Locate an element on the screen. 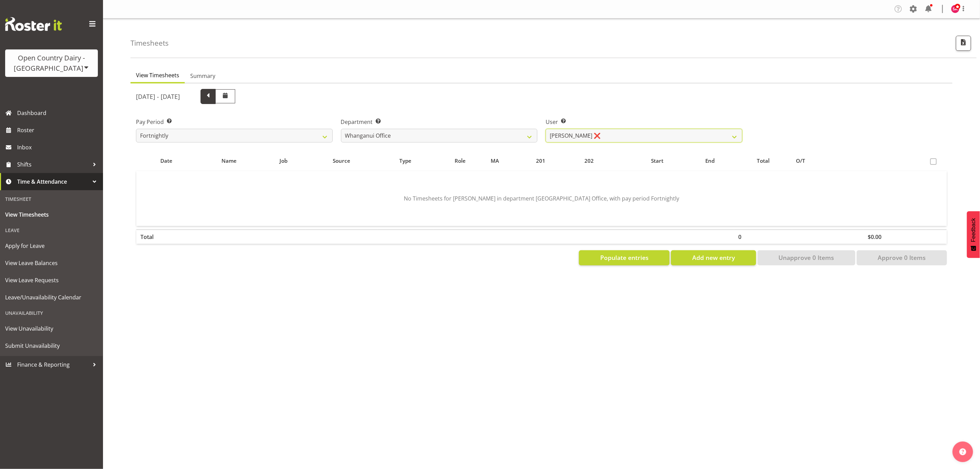 This screenshot has width=980, height=469. span: Leave/Unavailability Calendar is located at coordinates (51, 298).